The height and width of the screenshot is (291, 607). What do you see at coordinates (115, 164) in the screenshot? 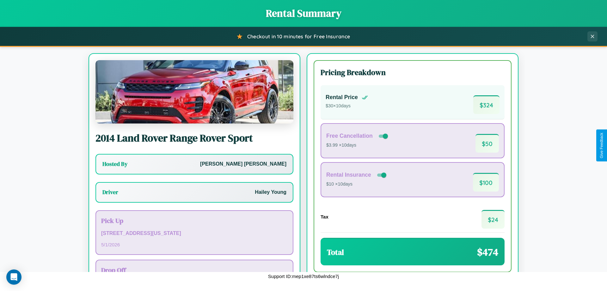
I see `h3: Hosted By` at bounding box center [115, 164].